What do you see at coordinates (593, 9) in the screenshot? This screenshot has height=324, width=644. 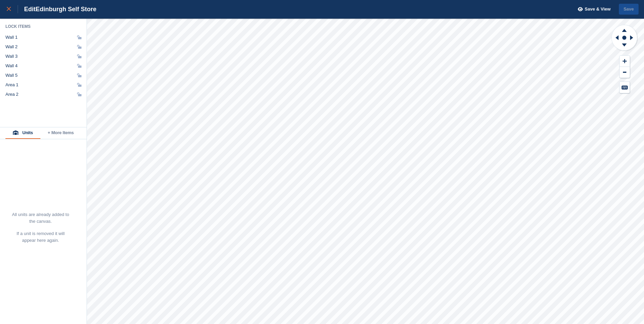 I see `button: Save & View` at bounding box center [593, 9].